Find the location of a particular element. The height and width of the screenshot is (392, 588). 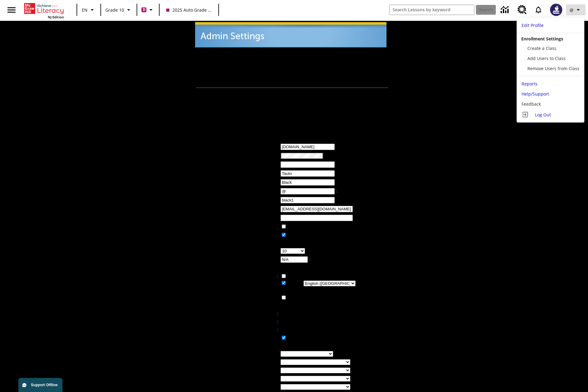

span: Feedback is located at coordinates (531, 104).